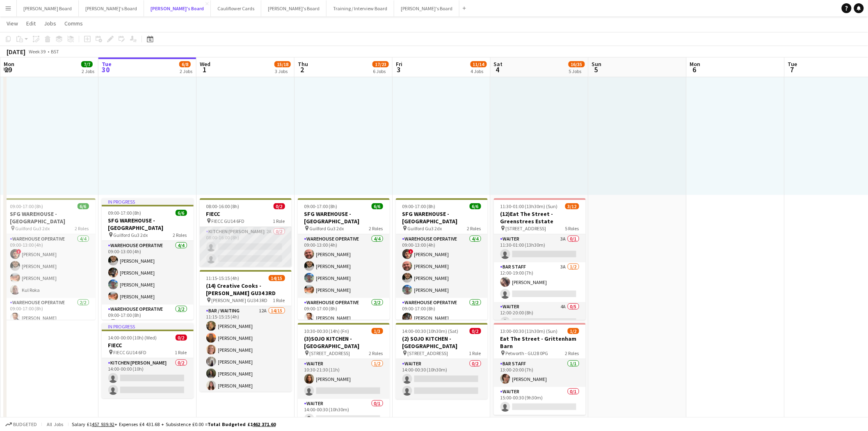 The height and width of the screenshot is (431, 868). Describe the element at coordinates (540, 217) in the screenshot. I see `h3: (12)Eat The Street -Greenstrees Estate` at that location.